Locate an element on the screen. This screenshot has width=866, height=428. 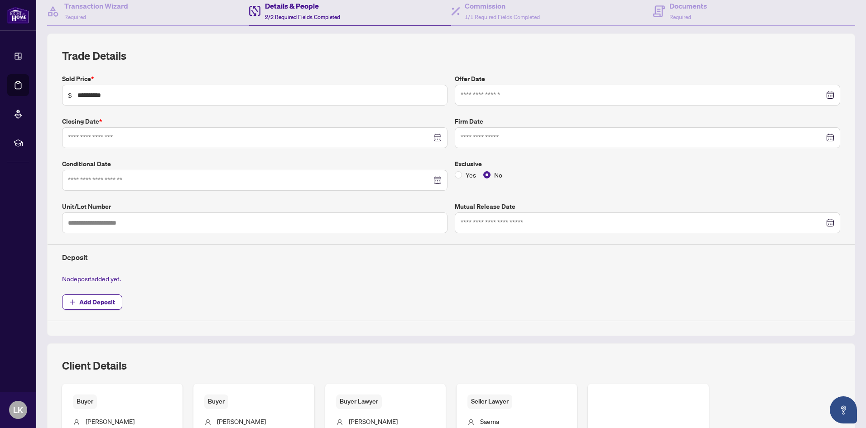
span: Saema is located at coordinates (490, 421).